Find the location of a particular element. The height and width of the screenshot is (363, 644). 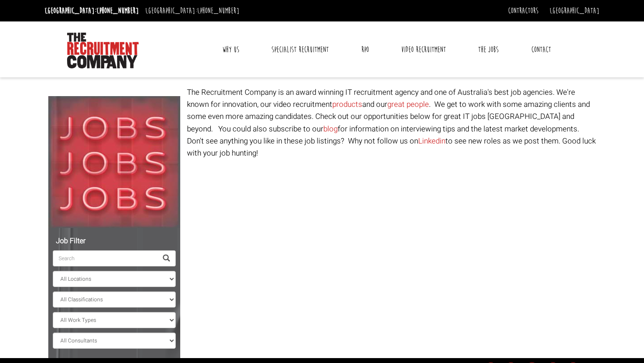

a: Video Recruitment is located at coordinates (423, 50).